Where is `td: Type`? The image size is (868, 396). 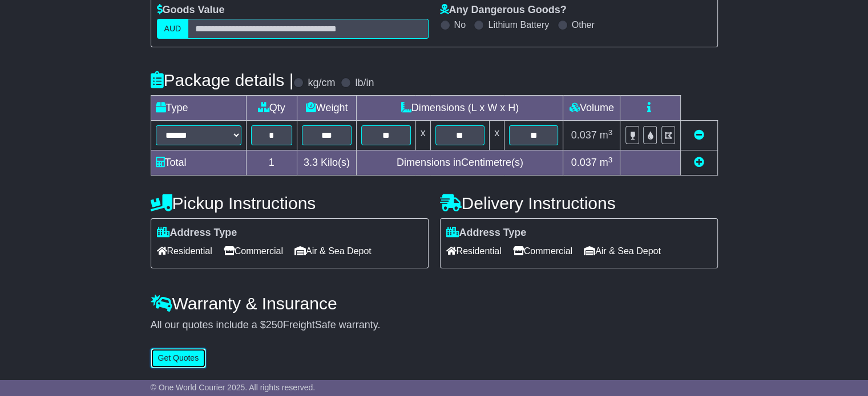 td: Type is located at coordinates (198, 108).